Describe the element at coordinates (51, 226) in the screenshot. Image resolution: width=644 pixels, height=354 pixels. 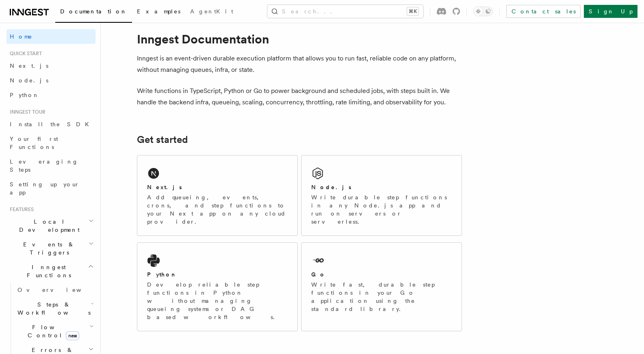
I see `button: Local Development` at that location.